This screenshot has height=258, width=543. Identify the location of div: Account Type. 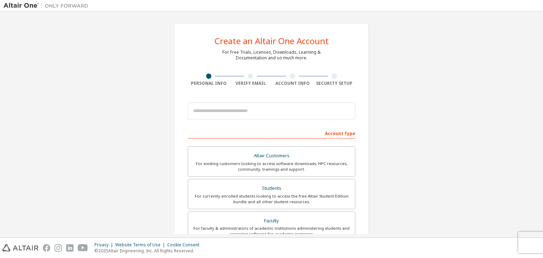
(271, 133).